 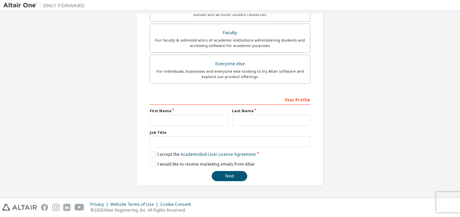 I want to click on div: Website Terms of Use, so click(x=135, y=205).